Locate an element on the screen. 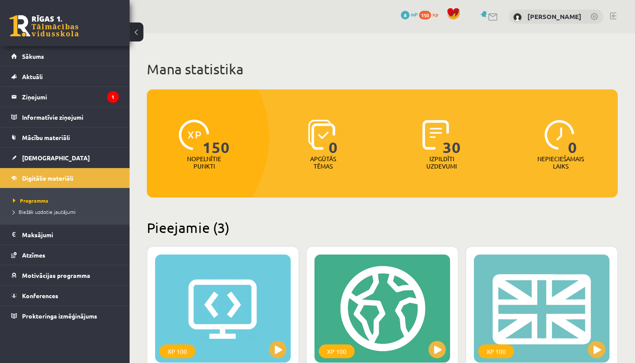 Image resolution: width=635 pixels, height=363 pixels. a: Mācību materiāli is located at coordinates (65, 137).